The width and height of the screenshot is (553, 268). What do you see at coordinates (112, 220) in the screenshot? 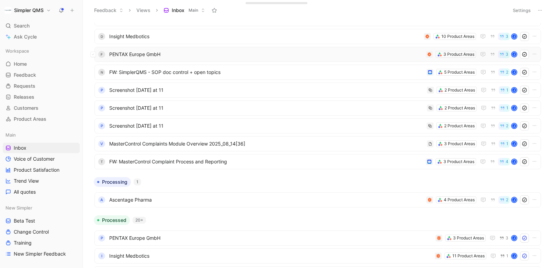
I see `button: Processed` at bounding box center [112, 220].